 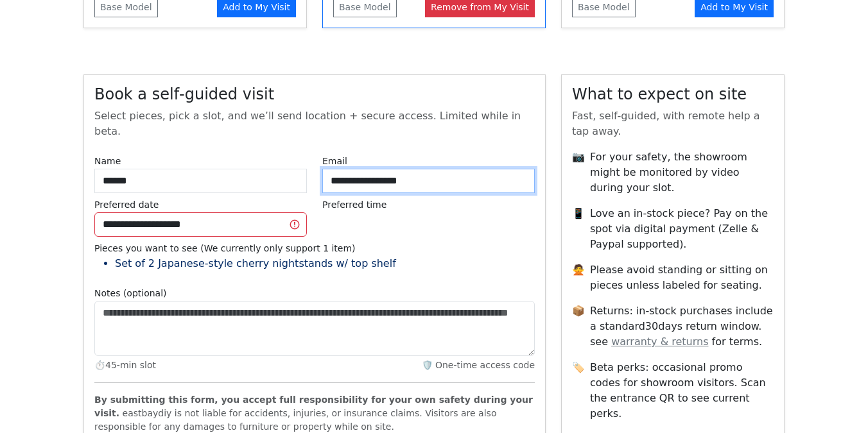 What do you see at coordinates (225, 248) in the screenshot?
I see `label: Pieces you want to see (We currently only support 1 item)` at bounding box center [225, 248].